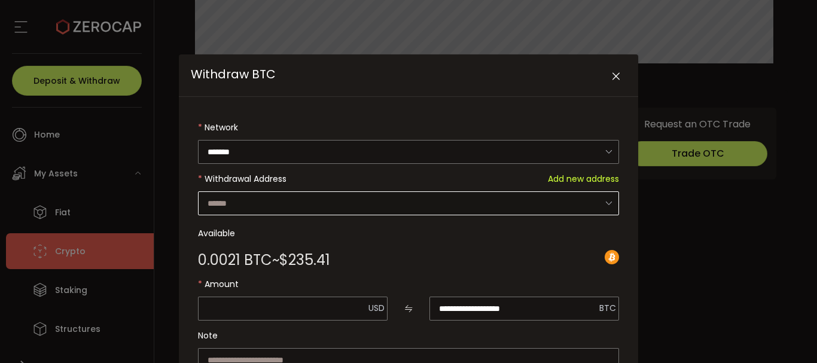  Describe the element at coordinates (305, 260) in the screenshot. I see `span: $235.41` at that location.